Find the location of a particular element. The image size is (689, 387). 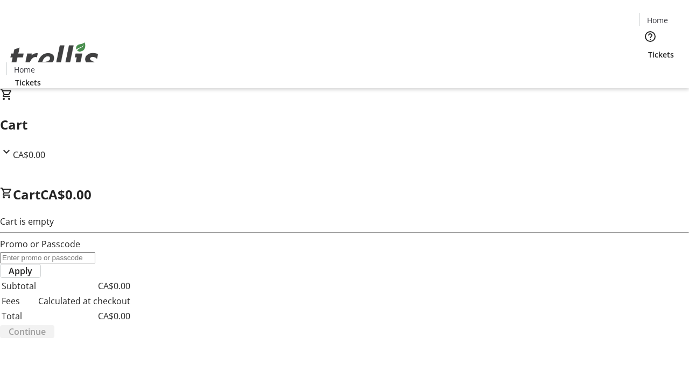

button: Help is located at coordinates (650, 37).